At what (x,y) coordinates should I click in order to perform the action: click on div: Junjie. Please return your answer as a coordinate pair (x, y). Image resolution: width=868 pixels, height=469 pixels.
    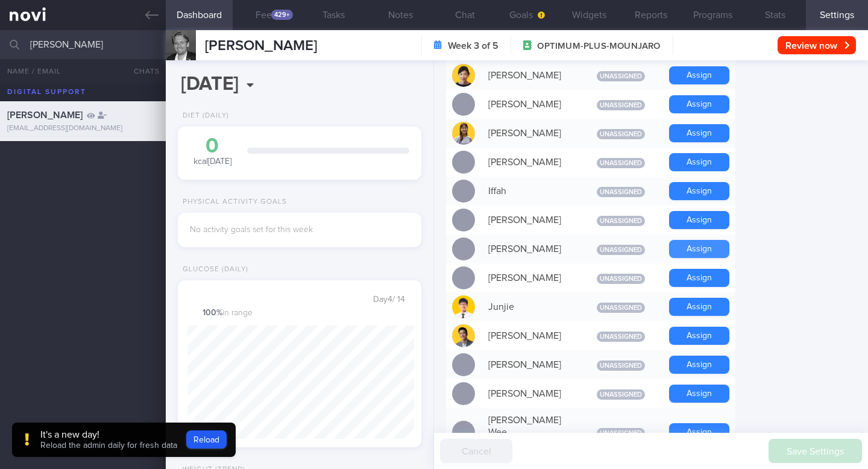
    Looking at the image, I should click on (531, 307).